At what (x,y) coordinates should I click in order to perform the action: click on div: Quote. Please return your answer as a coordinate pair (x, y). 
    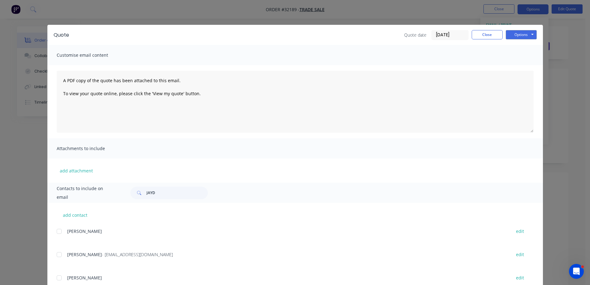
    Looking at the image, I should click on (61, 35).